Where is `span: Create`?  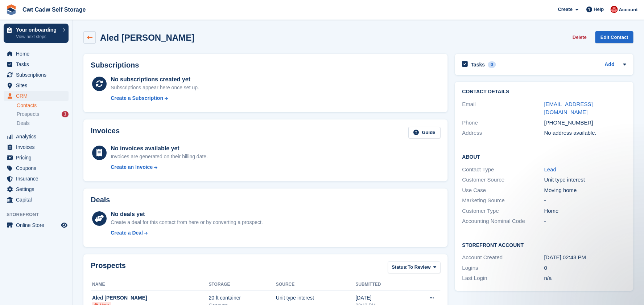
span: Create is located at coordinates (565, 9).